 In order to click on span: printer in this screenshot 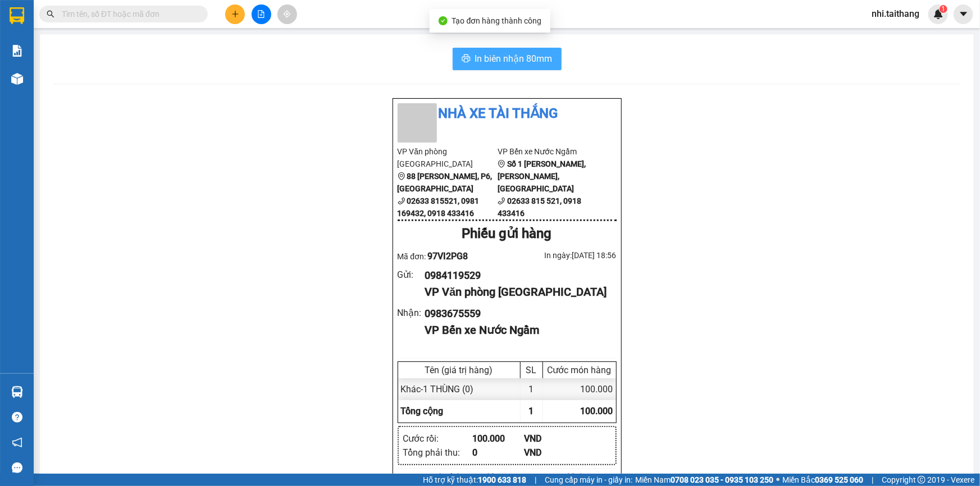, I will do `click(466, 59)`.